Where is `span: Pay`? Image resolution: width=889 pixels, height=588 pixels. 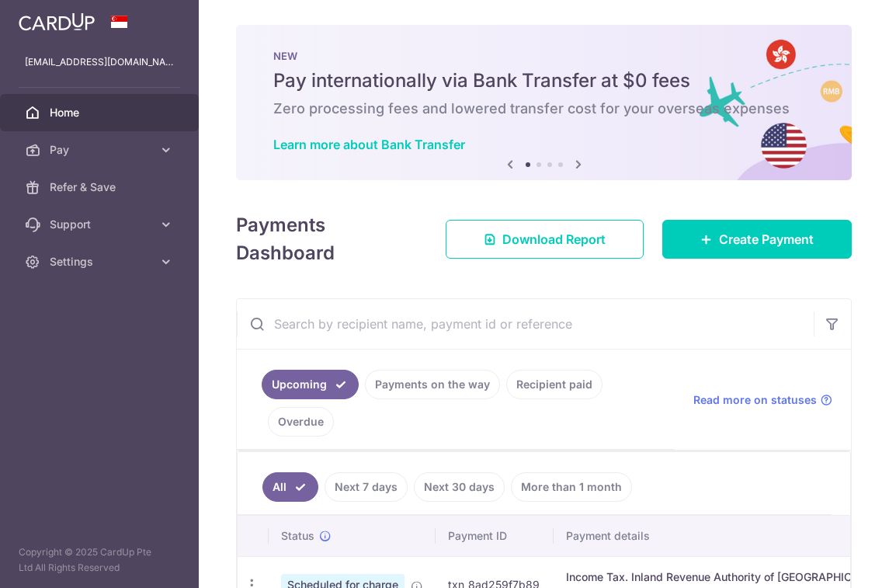 span: Pay is located at coordinates (101, 150).